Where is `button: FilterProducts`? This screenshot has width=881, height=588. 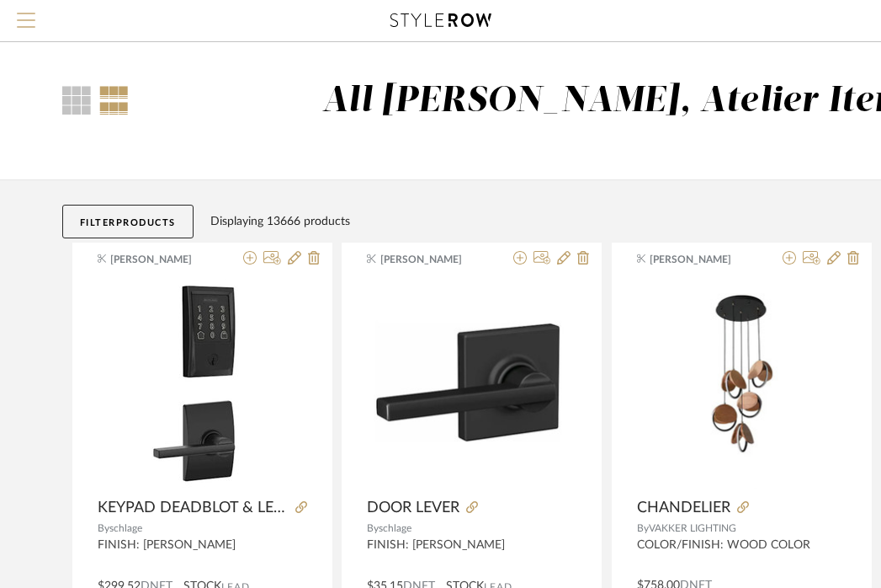
button: FilterProducts is located at coordinates (128, 221).